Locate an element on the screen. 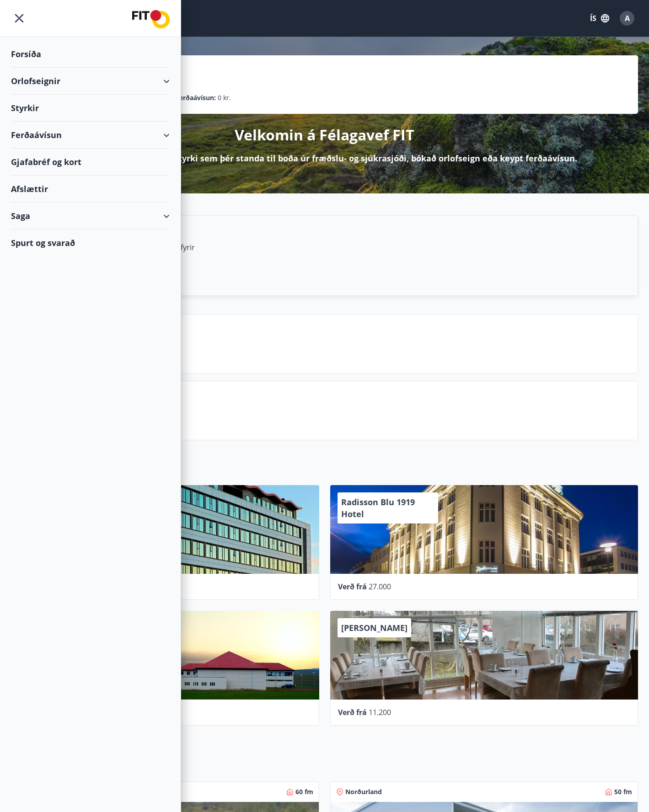 The image size is (649, 812). button: menu is located at coordinates (19, 19).